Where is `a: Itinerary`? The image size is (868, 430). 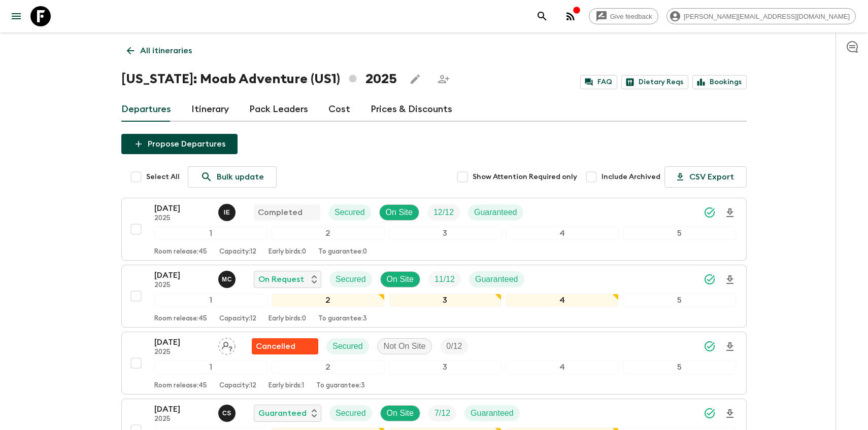
a: Itinerary is located at coordinates (210, 110).